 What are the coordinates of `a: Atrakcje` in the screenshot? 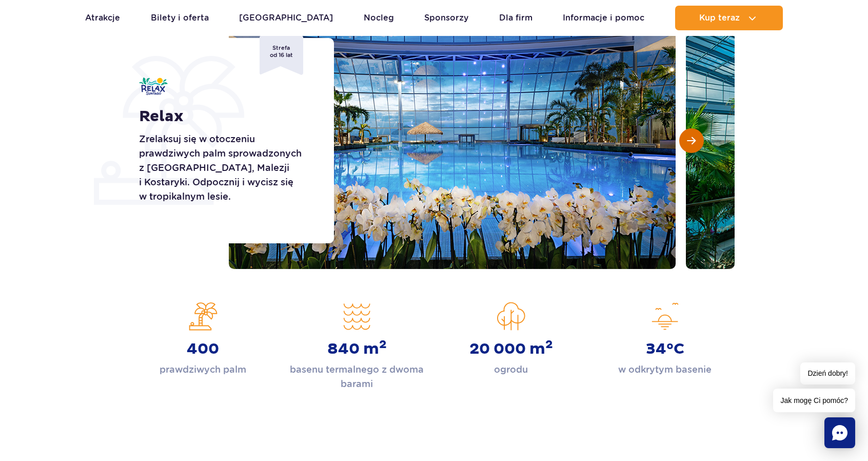 It's located at (102, 18).